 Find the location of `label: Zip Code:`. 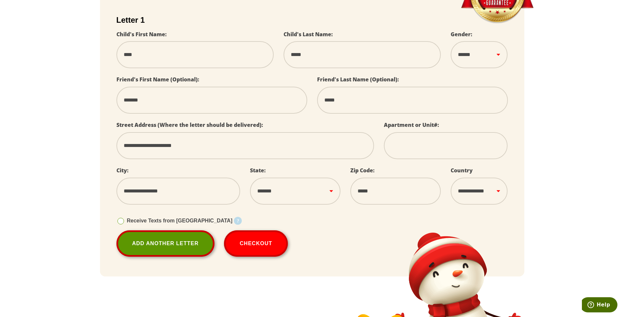

label: Zip Code: is located at coordinates (363, 170).